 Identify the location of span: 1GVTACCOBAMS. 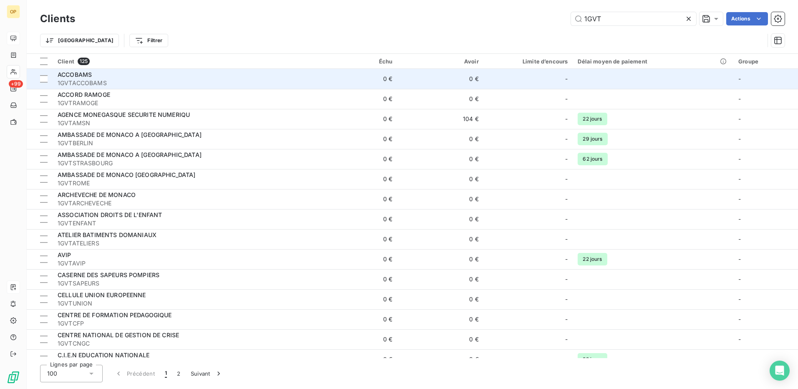
(182, 83).